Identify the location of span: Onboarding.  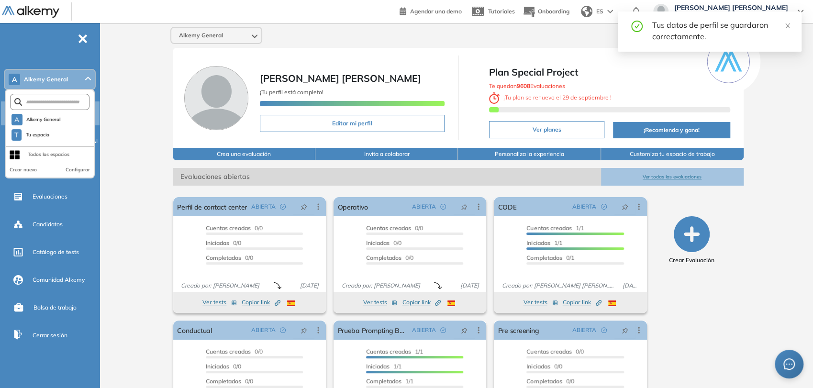
(553, 11).